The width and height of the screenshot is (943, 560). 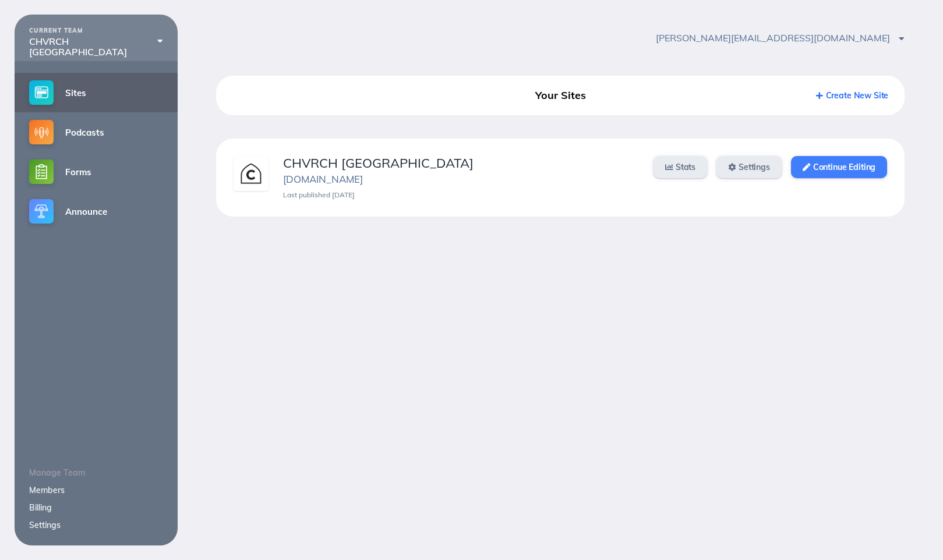 What do you see at coordinates (852, 95) in the screenshot?
I see `a: Create New Site` at bounding box center [852, 95].